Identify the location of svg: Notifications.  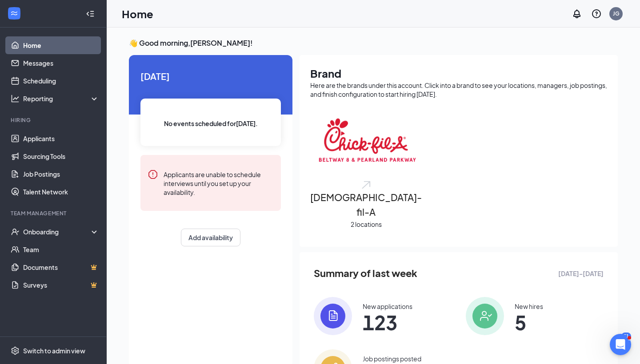
(577, 14).